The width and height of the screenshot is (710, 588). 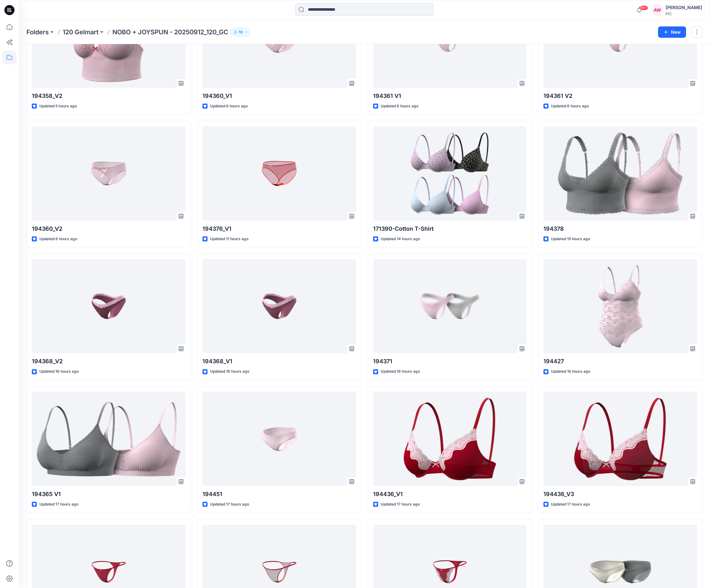 I want to click on p: 194368_V1, so click(x=280, y=362).